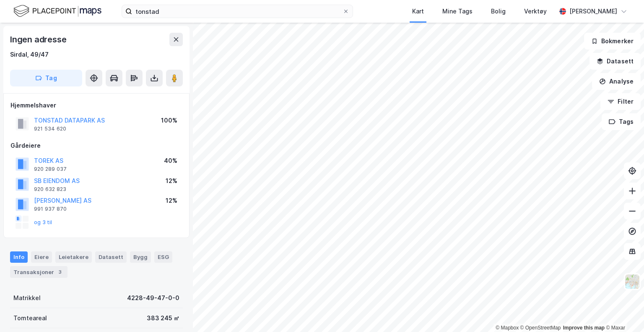 Image resolution: width=644 pixels, height=332 pixels. What do you see at coordinates (73, 256) in the screenshot?
I see `div: Leietakere` at bounding box center [73, 256].